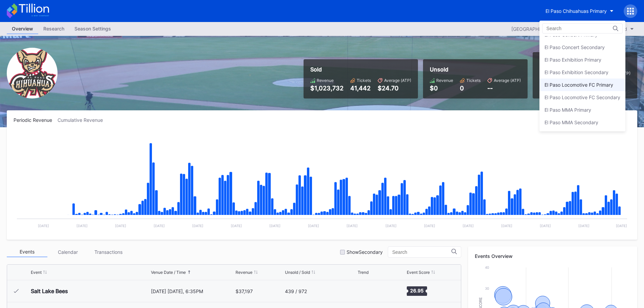  I want to click on div: El Paso Locomotive FC Primary, so click(579, 85).